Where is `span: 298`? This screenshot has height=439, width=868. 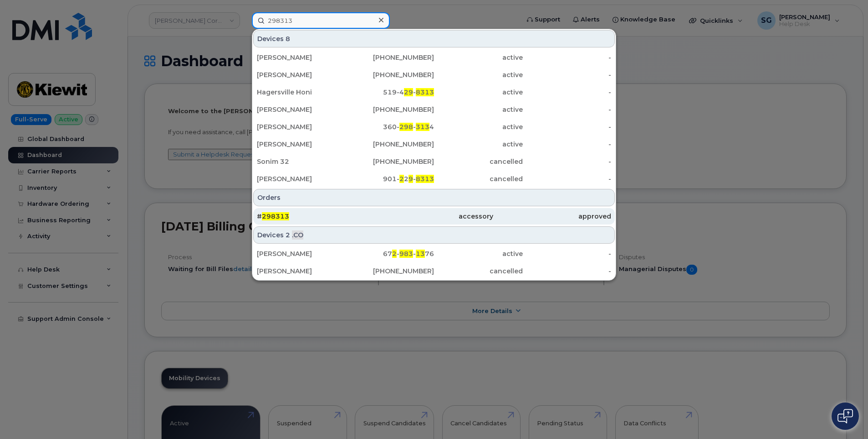 span: 298 is located at coordinates (406, 127).